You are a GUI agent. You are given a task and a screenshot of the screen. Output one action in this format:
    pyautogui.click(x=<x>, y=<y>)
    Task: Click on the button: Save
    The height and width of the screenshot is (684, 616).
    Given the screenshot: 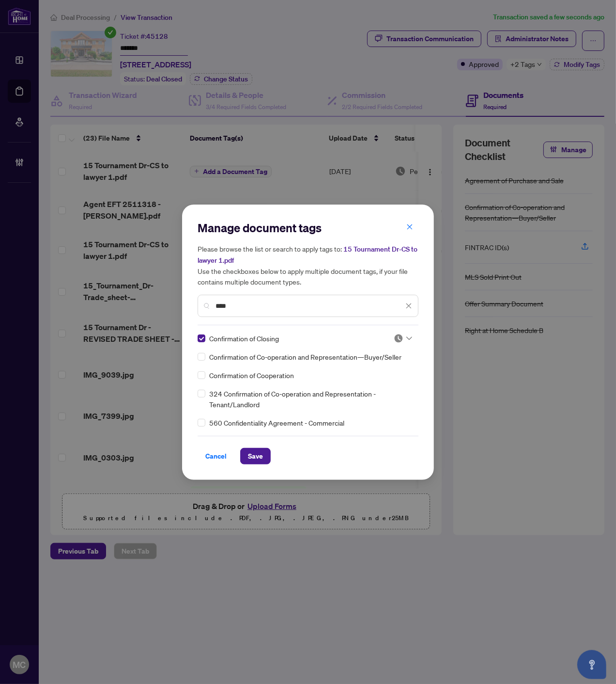 What is the action you would take?
    pyautogui.click(x=255, y=456)
    